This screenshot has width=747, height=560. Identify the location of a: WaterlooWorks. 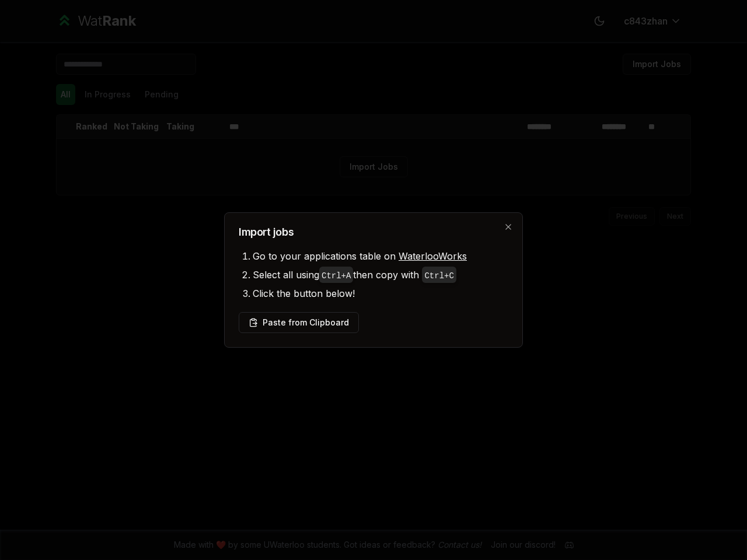
(432, 256).